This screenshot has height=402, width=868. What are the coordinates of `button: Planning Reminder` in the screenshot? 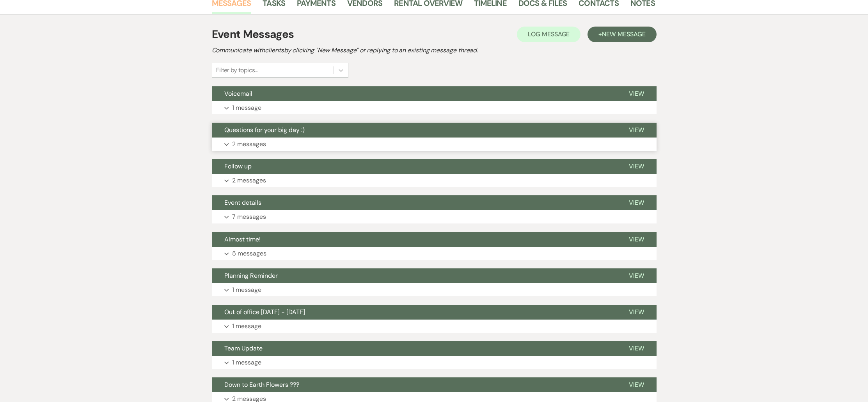 It's located at (414, 276).